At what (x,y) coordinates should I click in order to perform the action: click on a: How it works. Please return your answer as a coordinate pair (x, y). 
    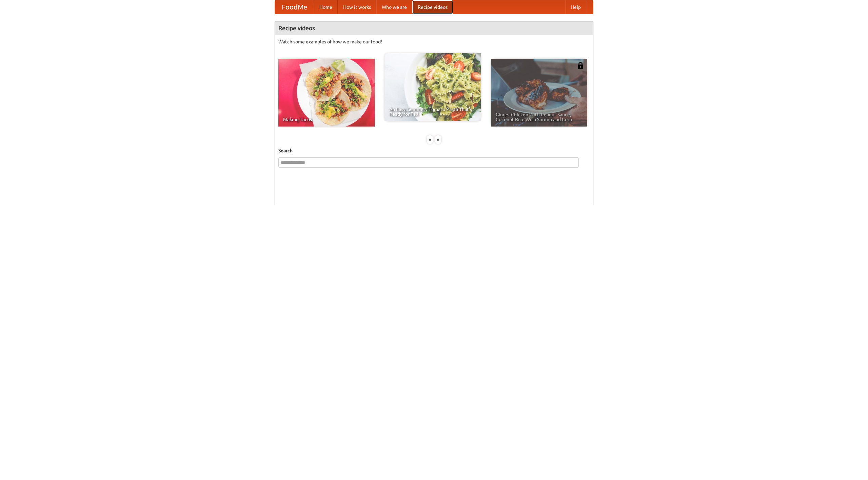
    Looking at the image, I should click on (357, 7).